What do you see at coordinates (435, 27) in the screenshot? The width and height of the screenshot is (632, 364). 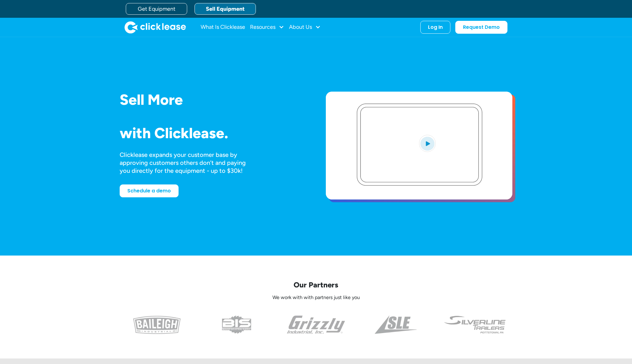 I see `div: Log In` at bounding box center [435, 27].